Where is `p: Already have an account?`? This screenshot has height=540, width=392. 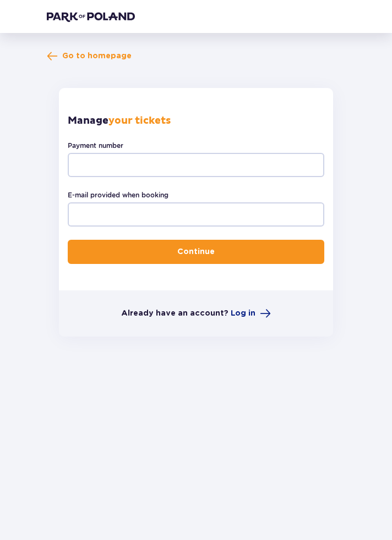 p: Already have an account? is located at coordinates (175, 313).